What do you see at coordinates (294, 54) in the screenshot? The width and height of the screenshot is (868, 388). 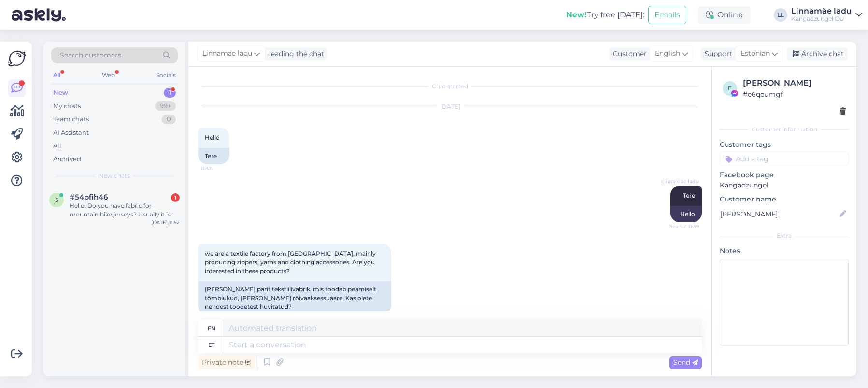 I see `div: leading the chat` at bounding box center [294, 54].